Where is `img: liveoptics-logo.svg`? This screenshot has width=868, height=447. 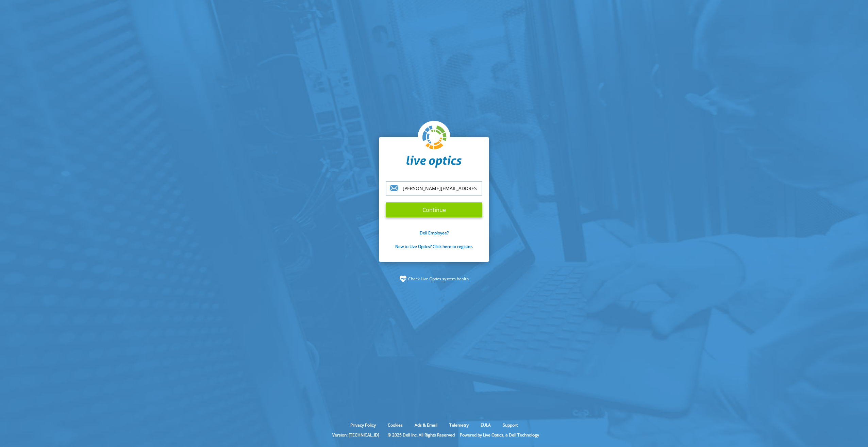 img: liveoptics-logo.svg is located at coordinates (434, 138).